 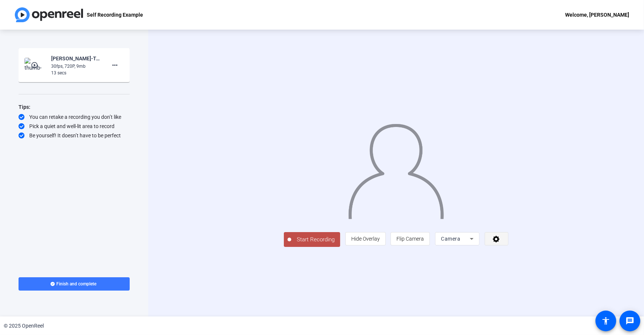 I want to click on span: Camera, so click(x=451, y=239).